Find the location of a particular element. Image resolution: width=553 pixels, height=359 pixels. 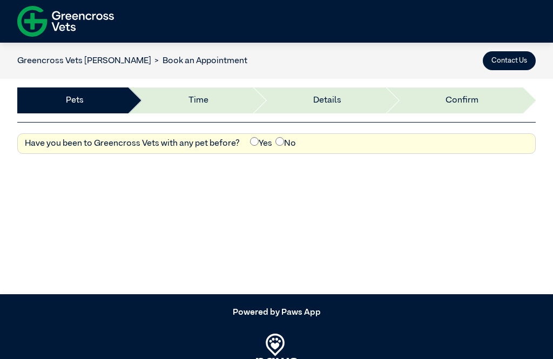

input: No is located at coordinates (280, 142).